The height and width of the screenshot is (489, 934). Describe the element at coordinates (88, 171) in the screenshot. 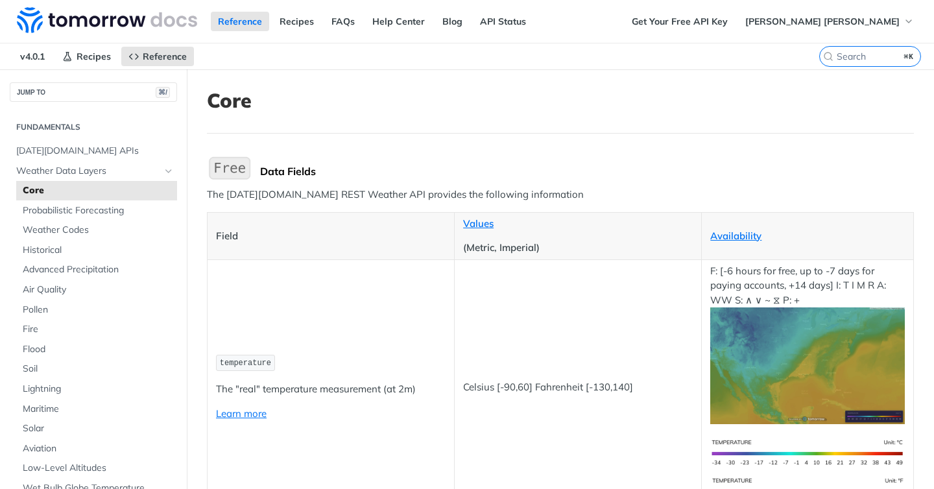

I see `span: Weather Data Layers` at that location.